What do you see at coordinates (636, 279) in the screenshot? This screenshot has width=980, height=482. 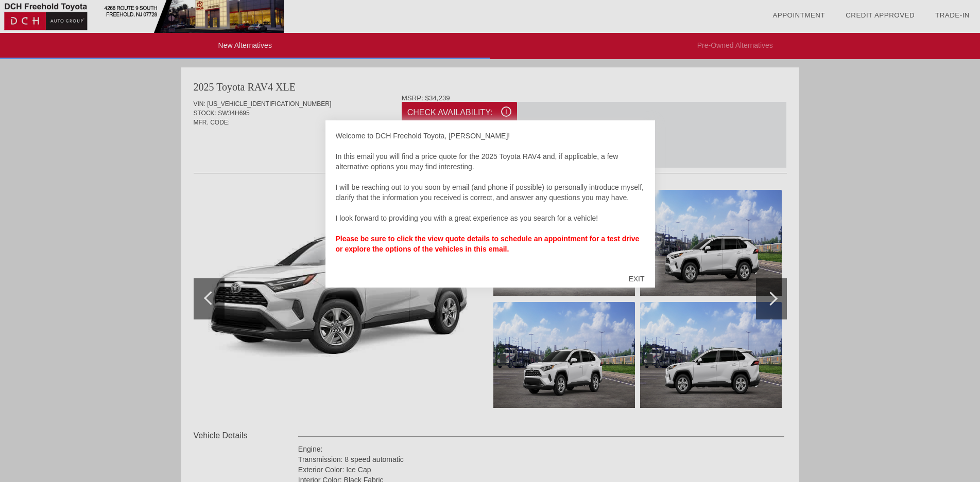 I see `div: EXIT` at bounding box center [636, 279].